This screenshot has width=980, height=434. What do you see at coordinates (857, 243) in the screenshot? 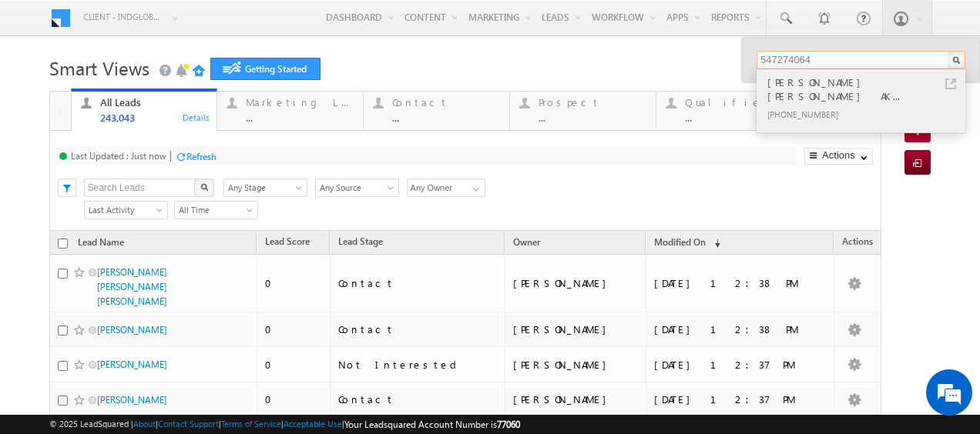
I see `span: Actions` at bounding box center [857, 243].